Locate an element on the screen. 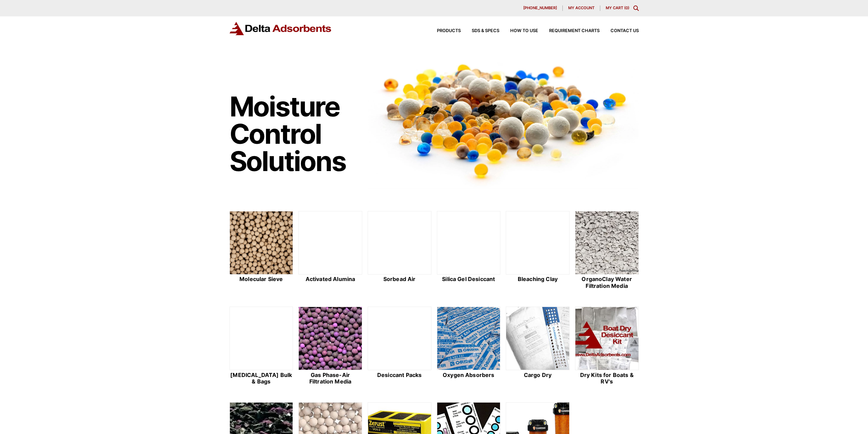 The width and height of the screenshot is (868, 434). span: How to Use is located at coordinates (525, 30).